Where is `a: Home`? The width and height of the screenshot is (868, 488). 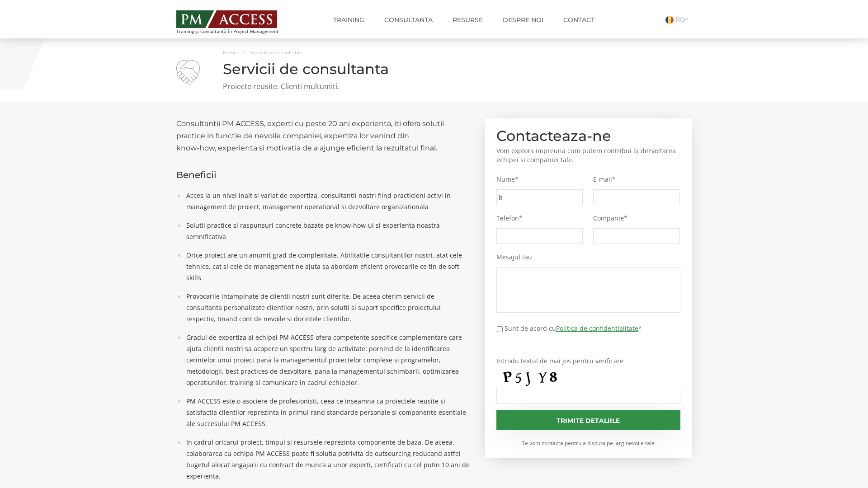
a: Home is located at coordinates (229, 52).